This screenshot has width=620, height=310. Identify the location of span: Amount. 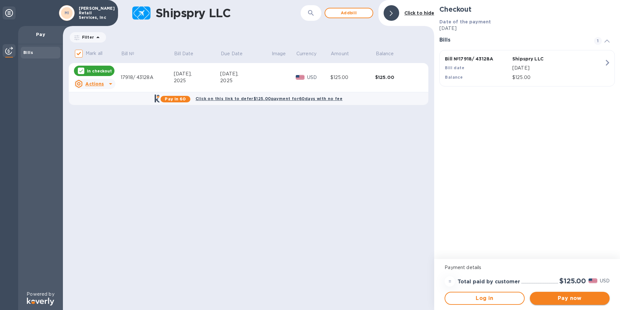
(344, 54).